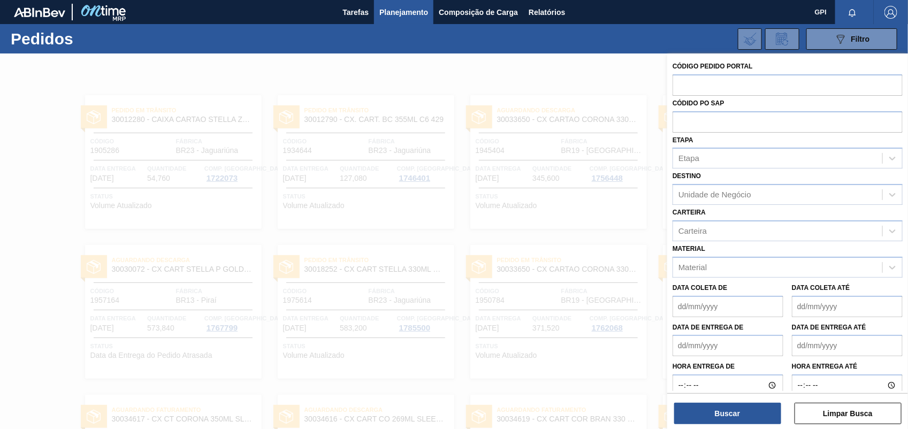 The height and width of the screenshot is (429, 908). Describe the element at coordinates (693, 231) in the screenshot. I see `div: Carteira` at that location.